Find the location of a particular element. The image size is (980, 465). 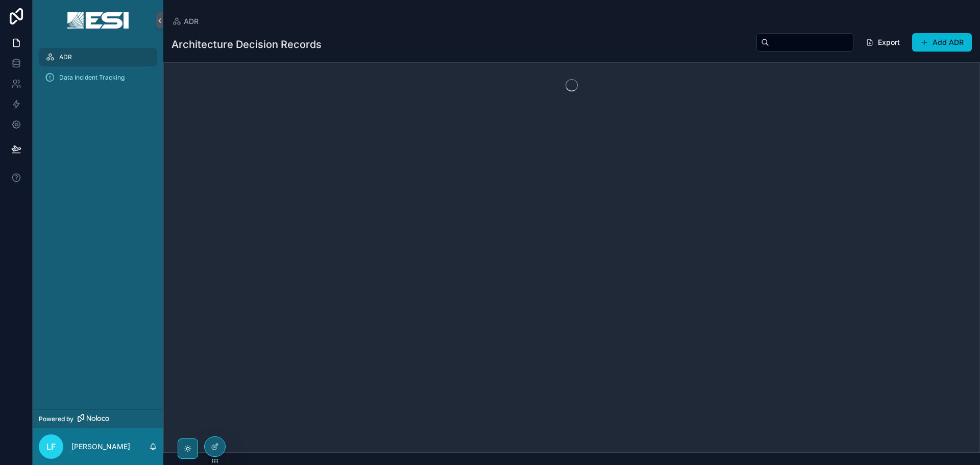

button: Add ADR is located at coordinates (942, 42).